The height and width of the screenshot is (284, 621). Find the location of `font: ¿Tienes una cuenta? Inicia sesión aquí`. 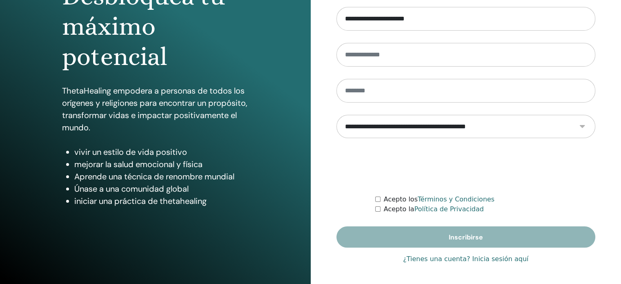

font: ¿Tienes una cuenta? Inicia sesión aquí is located at coordinates (466, 259).